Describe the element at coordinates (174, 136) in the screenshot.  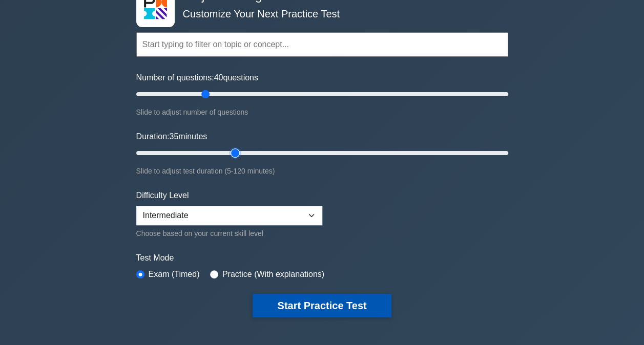
I see `span: 35` at that location.